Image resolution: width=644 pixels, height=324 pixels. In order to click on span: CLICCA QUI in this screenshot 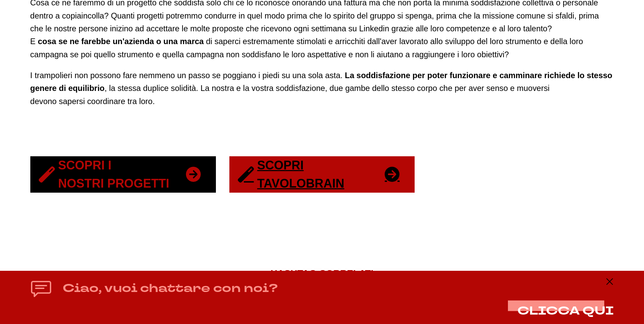, I will do `click(566, 311)`.